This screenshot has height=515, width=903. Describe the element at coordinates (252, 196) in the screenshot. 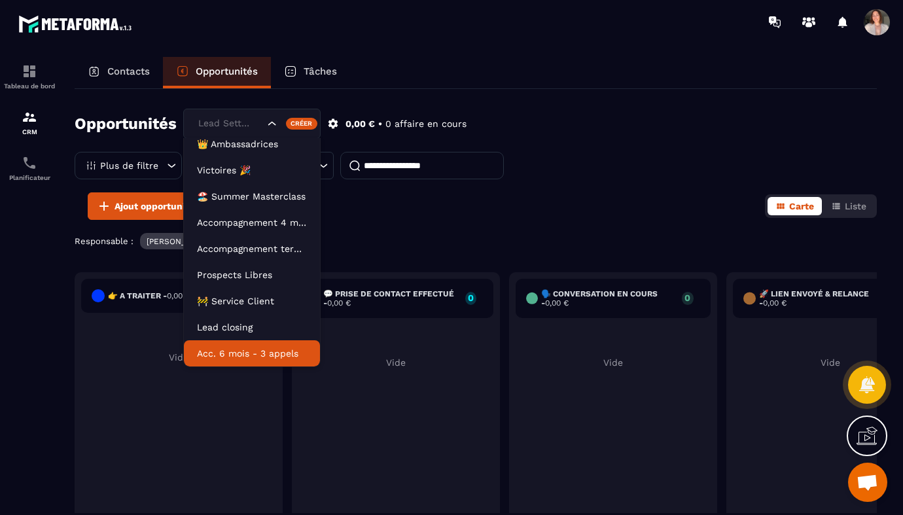

I see `p: 🏖️ Summer Masterclass` at that location.